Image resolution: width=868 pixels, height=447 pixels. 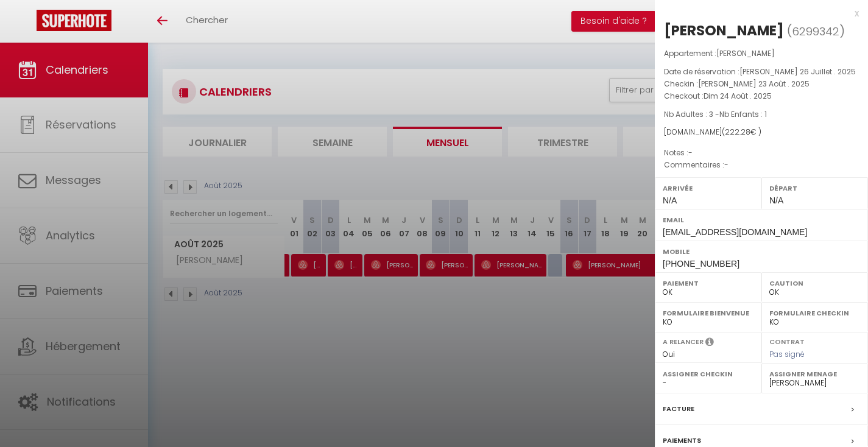 What do you see at coordinates (787, 340) in the screenshot?
I see `label: Contrat` at bounding box center [787, 340].